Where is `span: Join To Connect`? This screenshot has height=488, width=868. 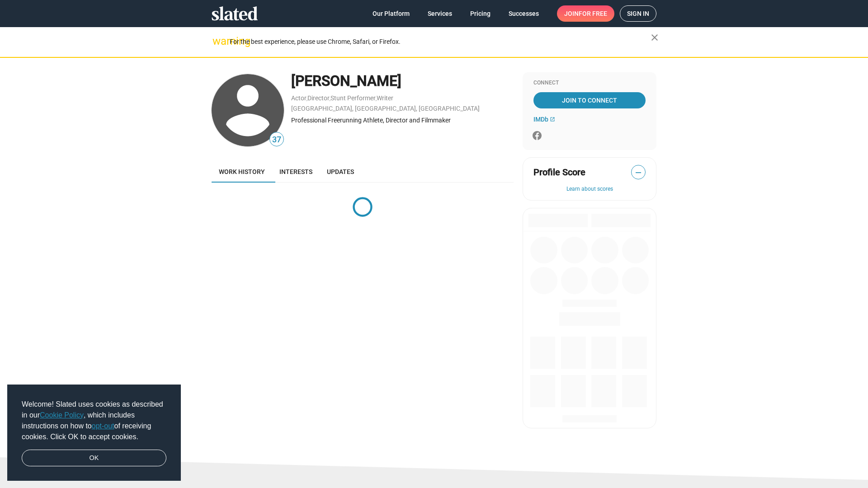 span: Join To Connect is located at coordinates (589, 101).